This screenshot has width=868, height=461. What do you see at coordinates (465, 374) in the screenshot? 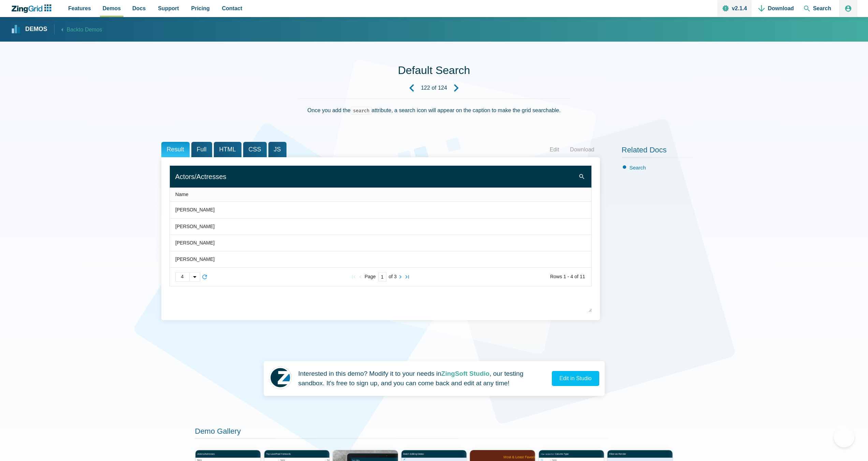
I see `strong: ZingSoft Studio` at bounding box center [465, 374].